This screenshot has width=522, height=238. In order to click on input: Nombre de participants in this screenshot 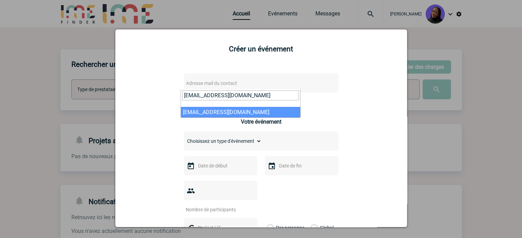, I will do `click(216, 210)`.